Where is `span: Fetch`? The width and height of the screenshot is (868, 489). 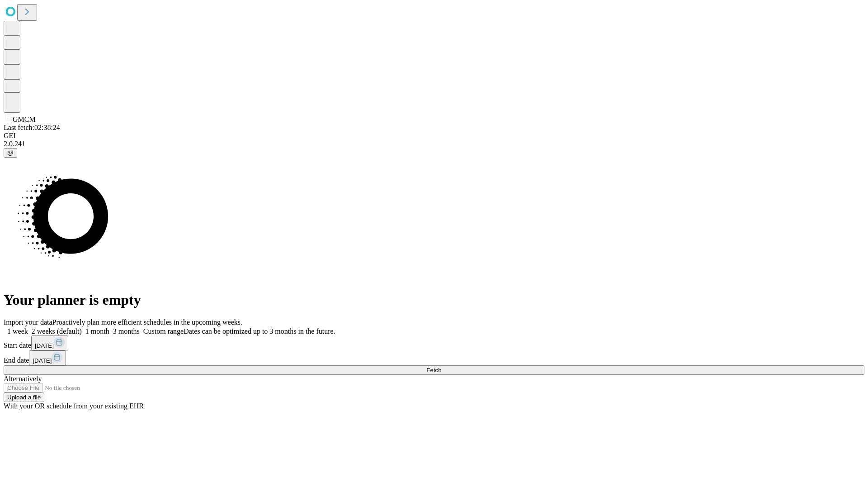
span: Fetch is located at coordinates (434, 370).